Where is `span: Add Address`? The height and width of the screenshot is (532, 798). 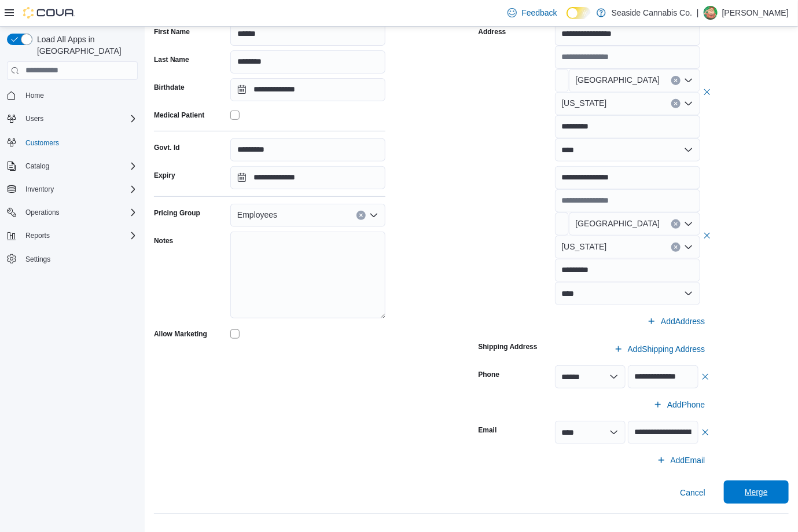
span: Add Address is located at coordinates (683, 321).